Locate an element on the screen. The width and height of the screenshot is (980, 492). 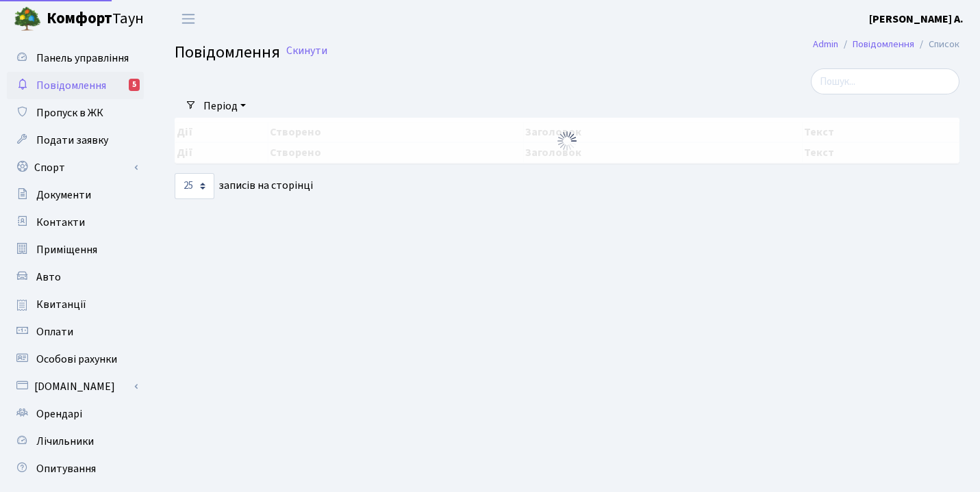
a: Документи is located at coordinates (76, 195).